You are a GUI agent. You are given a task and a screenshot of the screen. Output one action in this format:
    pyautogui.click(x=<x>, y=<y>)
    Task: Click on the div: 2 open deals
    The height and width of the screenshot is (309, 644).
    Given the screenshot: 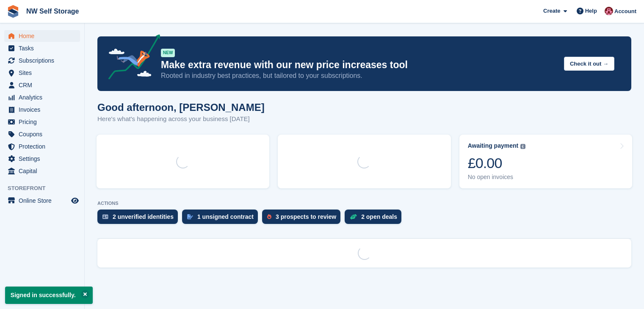 What is the action you would take?
    pyautogui.click(x=379, y=217)
    